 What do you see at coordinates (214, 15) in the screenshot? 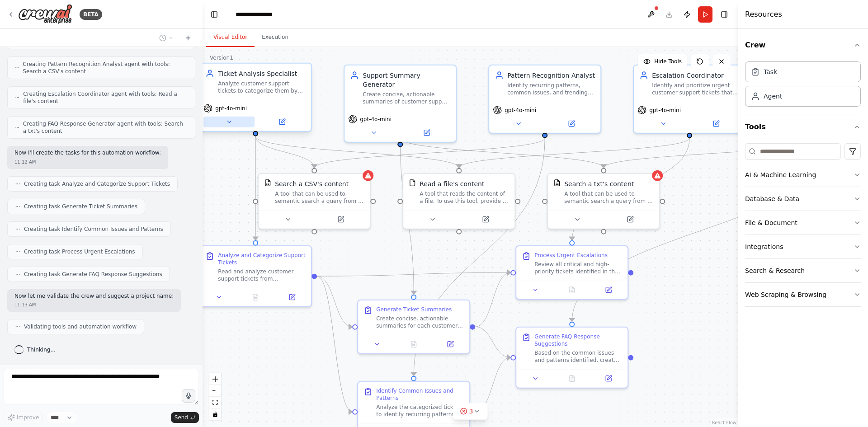
I see `button: Hide left sidebar` at bounding box center [214, 15].